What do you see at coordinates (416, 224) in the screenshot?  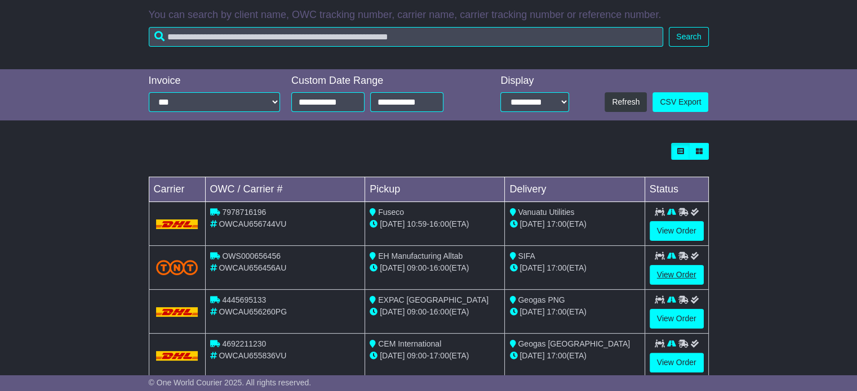 I see `span: 10:59` at bounding box center [416, 224].